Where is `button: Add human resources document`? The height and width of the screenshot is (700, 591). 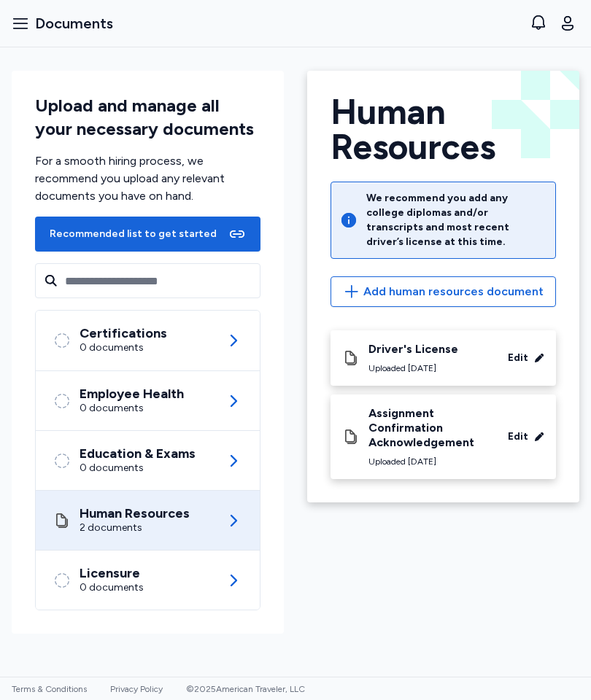
button: Add human resources document is located at coordinates (442, 292).